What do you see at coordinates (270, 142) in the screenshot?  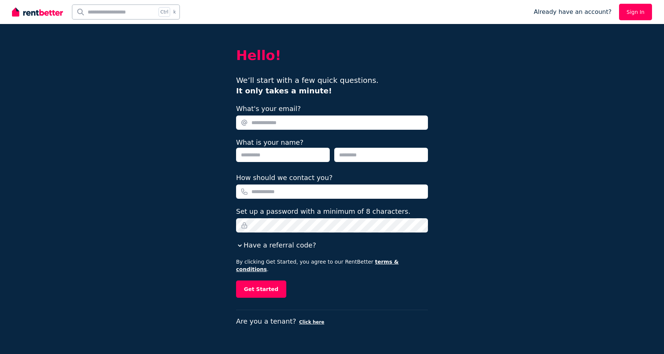 I see `label: What is your name?` at bounding box center [270, 142].